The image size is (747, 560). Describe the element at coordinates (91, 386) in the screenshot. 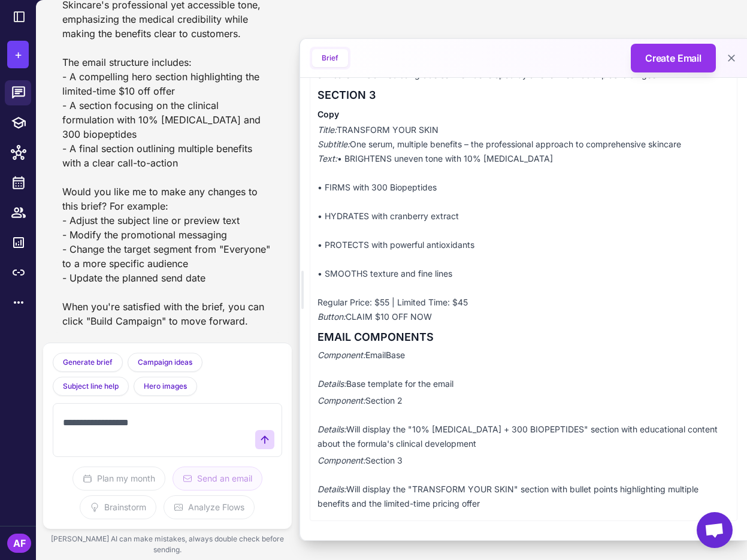

I see `button: Subject line help` at that location.